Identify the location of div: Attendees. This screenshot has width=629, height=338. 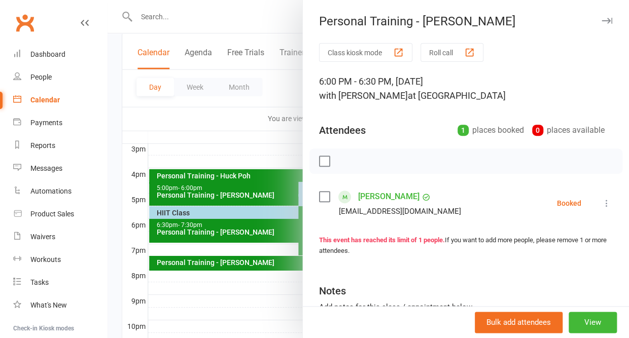
(343, 130).